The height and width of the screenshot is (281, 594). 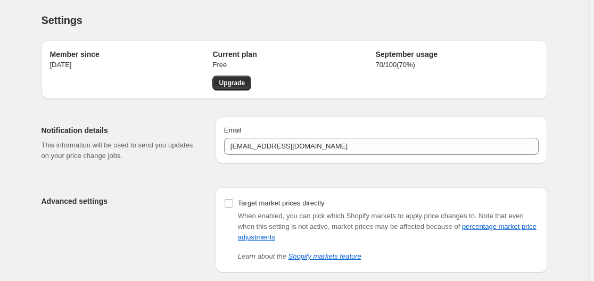 I want to click on h2: Current plan, so click(x=294, y=54).